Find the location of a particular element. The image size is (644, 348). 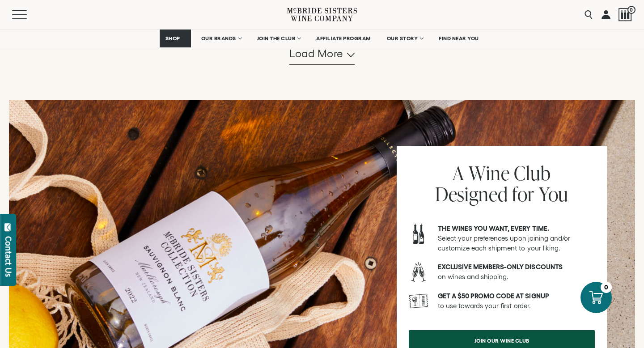

a: SHOP is located at coordinates (176, 38).